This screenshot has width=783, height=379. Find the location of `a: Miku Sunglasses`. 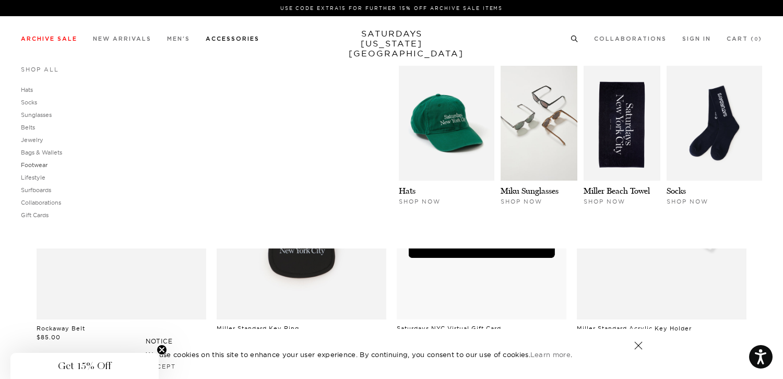

a: Miku Sunglasses is located at coordinates (530, 191).